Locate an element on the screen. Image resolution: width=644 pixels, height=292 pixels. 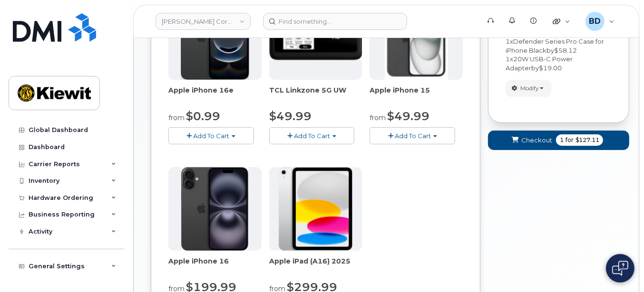
input: Find something... is located at coordinates (335, 21).